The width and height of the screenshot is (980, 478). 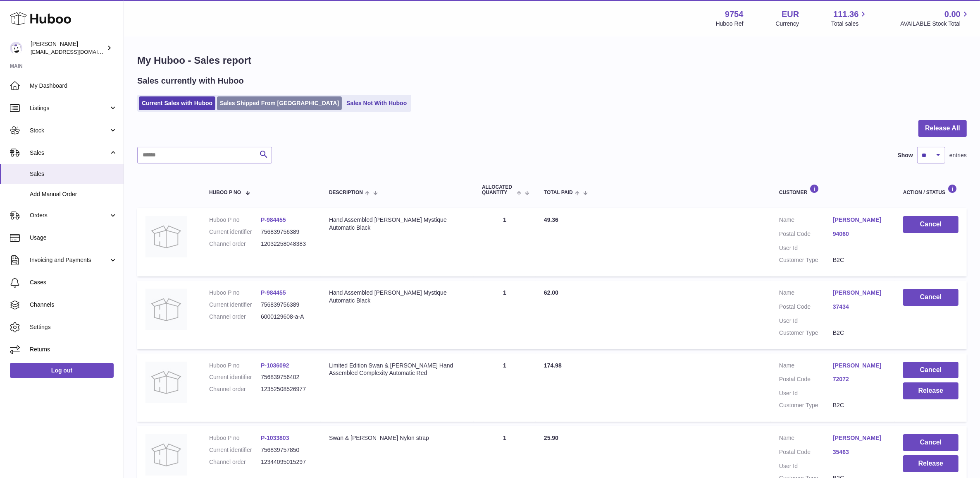 What do you see at coordinates (190, 81) in the screenshot?
I see `h2: Sales currently with Huboo` at bounding box center [190, 81].